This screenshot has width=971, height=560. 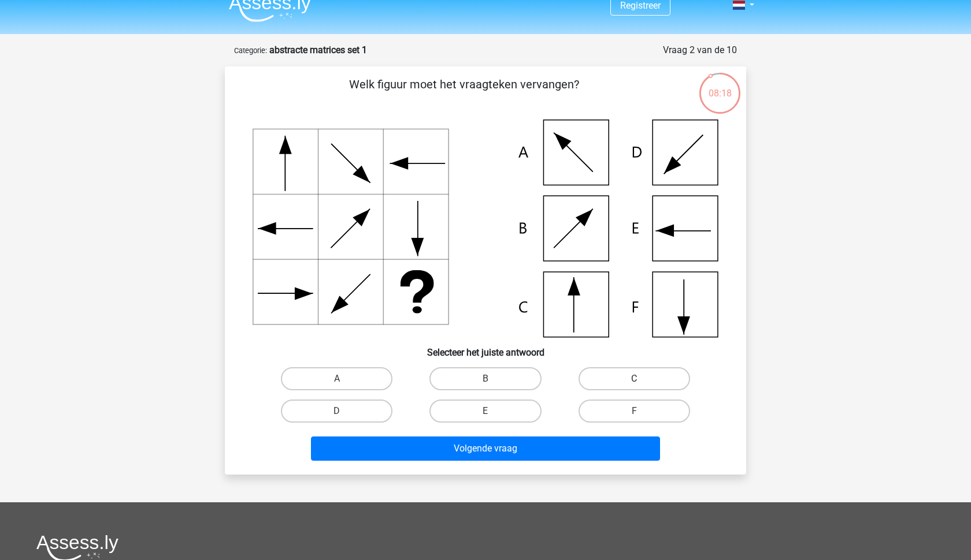 I want to click on label: B, so click(x=485, y=379).